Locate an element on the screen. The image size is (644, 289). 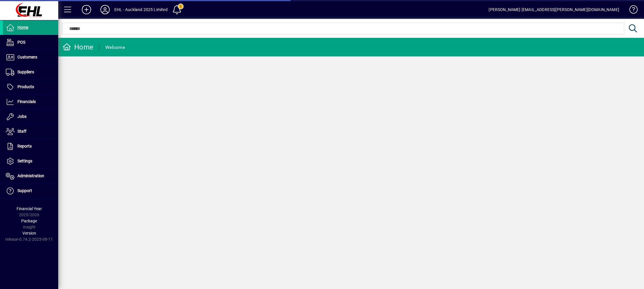
span: Support is located at coordinates (25, 191).